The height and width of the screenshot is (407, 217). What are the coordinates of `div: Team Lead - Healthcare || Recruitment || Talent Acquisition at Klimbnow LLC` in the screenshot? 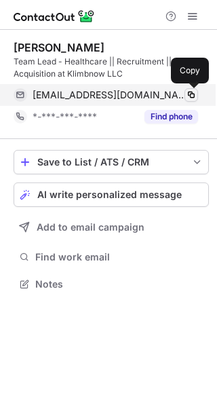 It's located at (111, 68).